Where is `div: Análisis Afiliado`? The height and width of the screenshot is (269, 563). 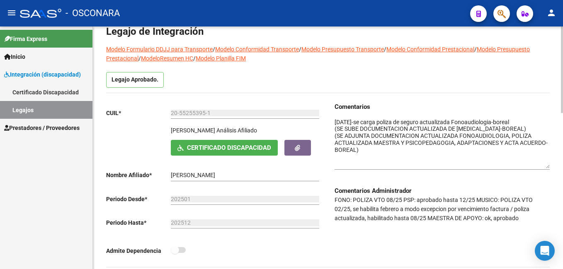
div: Análisis Afiliado is located at coordinates (237, 131).